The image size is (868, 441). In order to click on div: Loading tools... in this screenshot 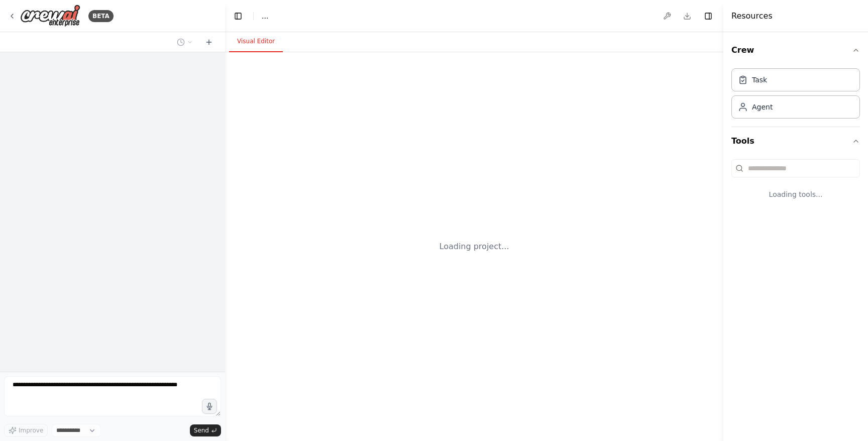, I will do `click(795, 195)`.